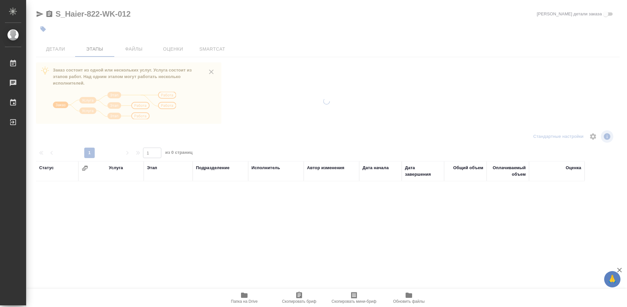  What do you see at coordinates (299, 301) in the screenshot?
I see `span: Скопировать бриф` at bounding box center [299, 301].